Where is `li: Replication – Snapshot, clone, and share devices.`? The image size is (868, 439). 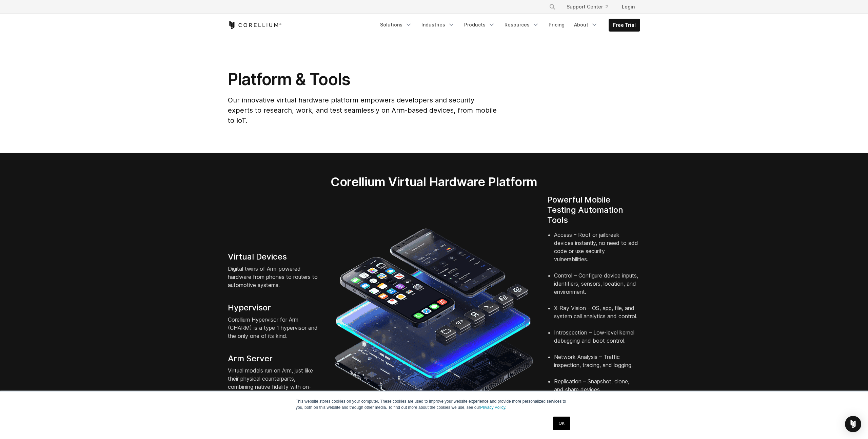 li: Replication – Snapshot, clone, and share devices. is located at coordinates (597, 389).